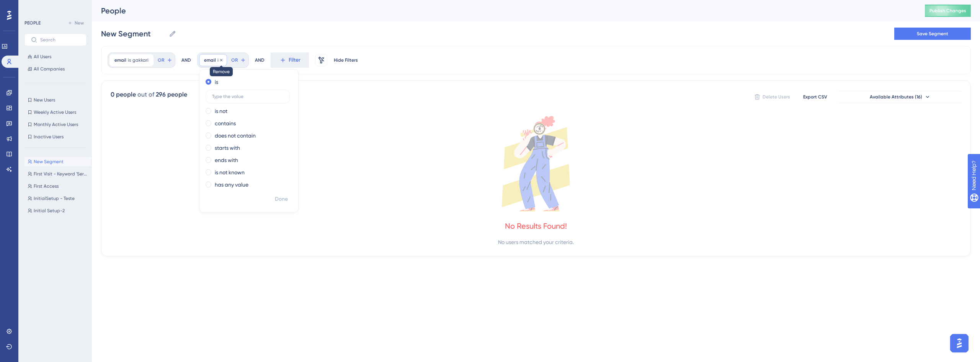 The width and height of the screenshot is (980, 362). What do you see at coordinates (55, 112) in the screenshot?
I see `button: Weekly Active Users` at bounding box center [55, 112].